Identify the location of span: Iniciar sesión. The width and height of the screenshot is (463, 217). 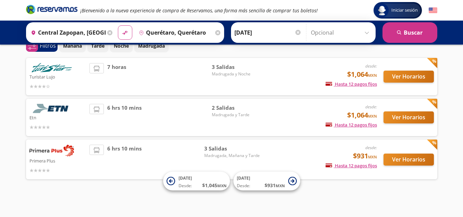
(404, 10).